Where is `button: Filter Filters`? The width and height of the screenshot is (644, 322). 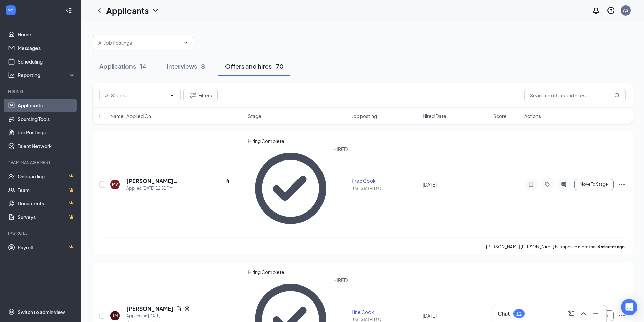 button: Filter Filters is located at coordinates (201, 95).